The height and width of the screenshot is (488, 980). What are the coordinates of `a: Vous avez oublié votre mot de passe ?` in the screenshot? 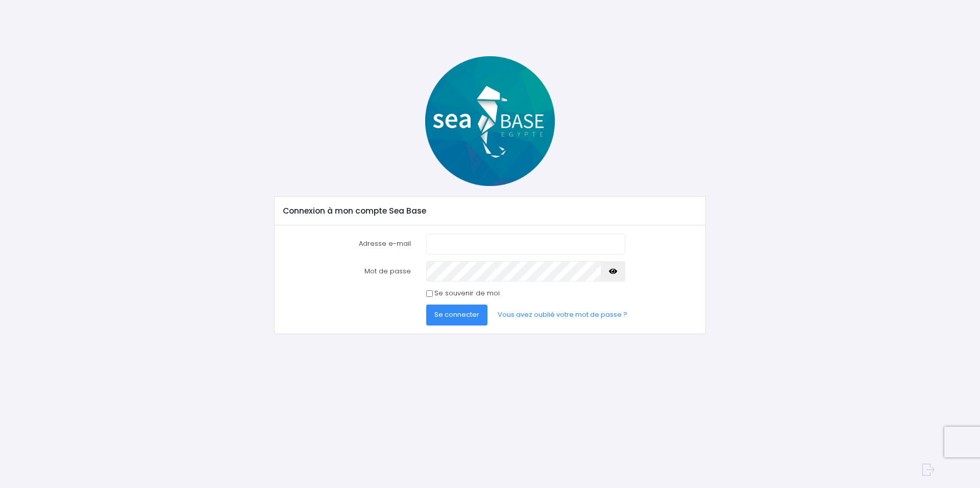 It's located at (562, 314).